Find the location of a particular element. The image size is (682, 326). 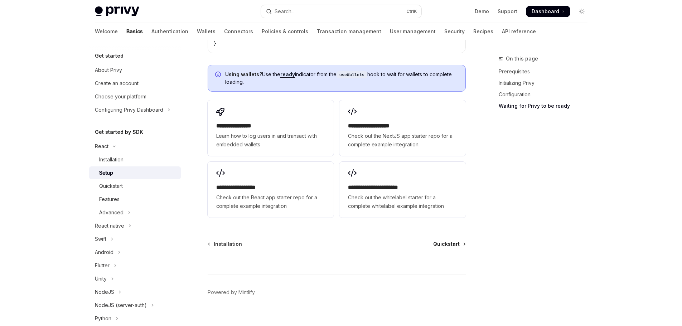

div: NodeJS (server-auth) is located at coordinates (121, 305).